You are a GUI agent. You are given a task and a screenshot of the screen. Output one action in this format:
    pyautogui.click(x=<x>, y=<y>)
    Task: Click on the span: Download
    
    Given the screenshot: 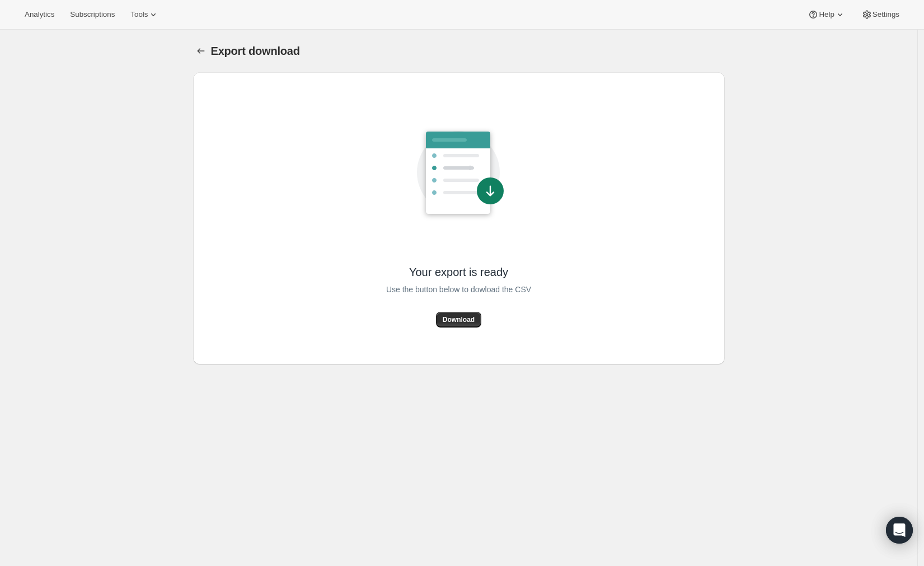 What is the action you would take?
    pyautogui.click(x=458, y=320)
    